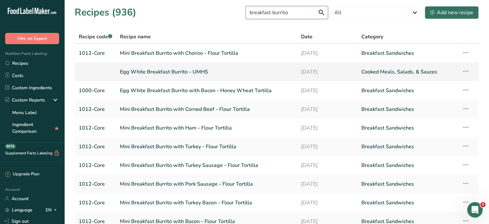 The width and height of the screenshot is (489, 224). What do you see at coordinates (287, 13) in the screenshot?
I see `input: Search for recipe` at bounding box center [287, 13].